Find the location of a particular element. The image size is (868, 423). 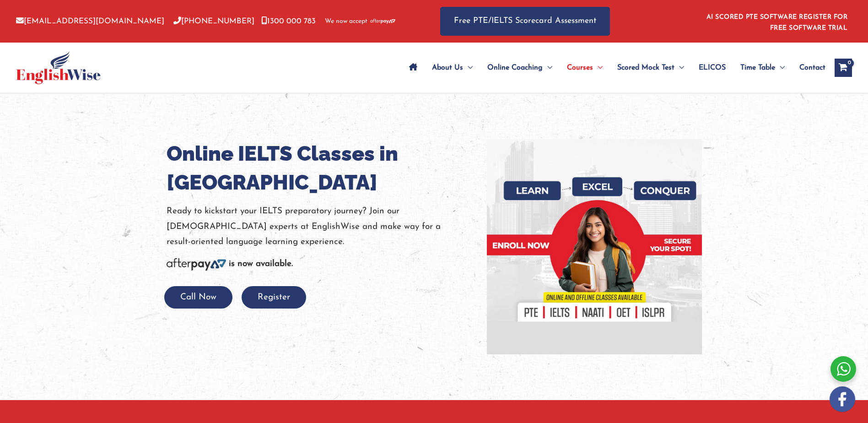

span: We now accept is located at coordinates (346, 22).